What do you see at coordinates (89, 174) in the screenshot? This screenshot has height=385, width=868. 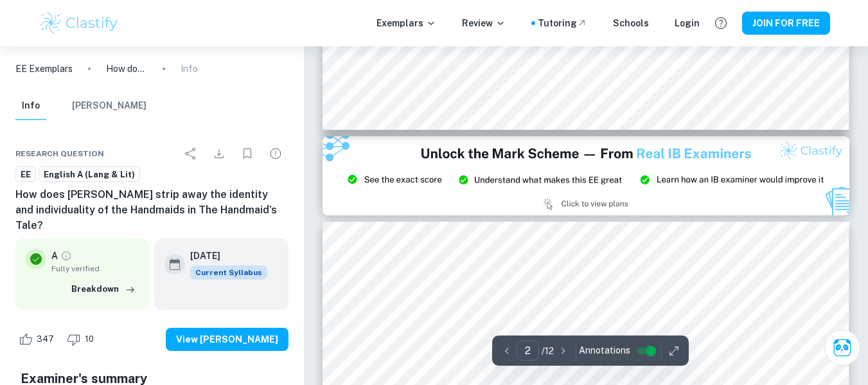 I see `a: English A (Lang & Lit)` at bounding box center [89, 174].